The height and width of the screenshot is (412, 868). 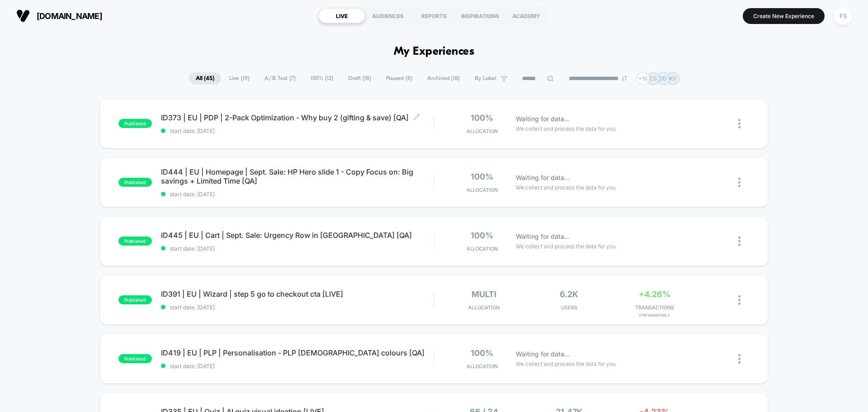 I want to click on span: 6.2k, so click(x=569, y=294).